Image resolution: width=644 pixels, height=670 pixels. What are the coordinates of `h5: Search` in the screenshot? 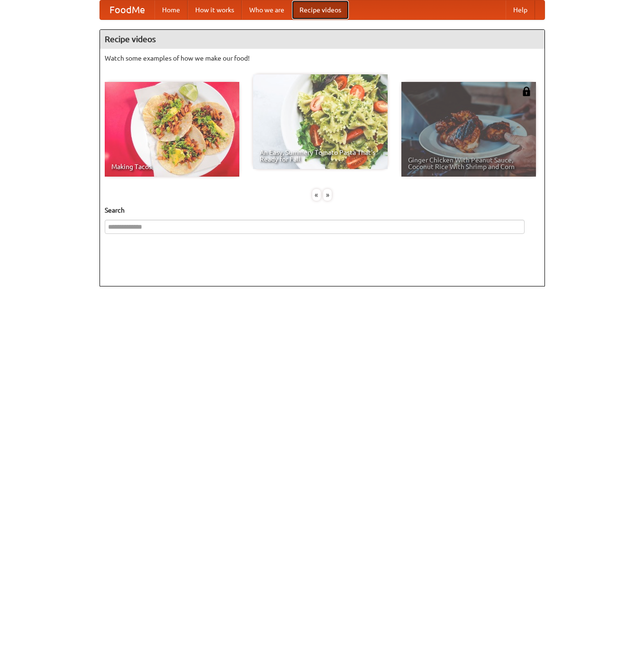 It's located at (322, 210).